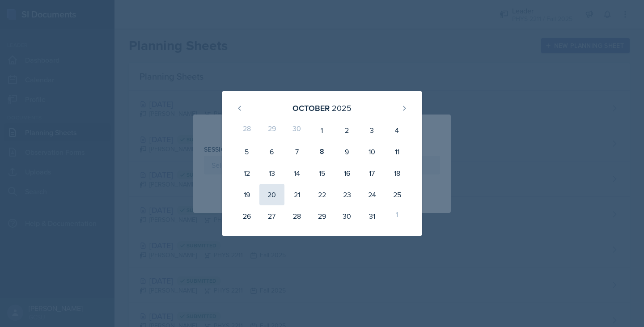 This screenshot has height=327, width=644. I want to click on div: 5, so click(247, 152).